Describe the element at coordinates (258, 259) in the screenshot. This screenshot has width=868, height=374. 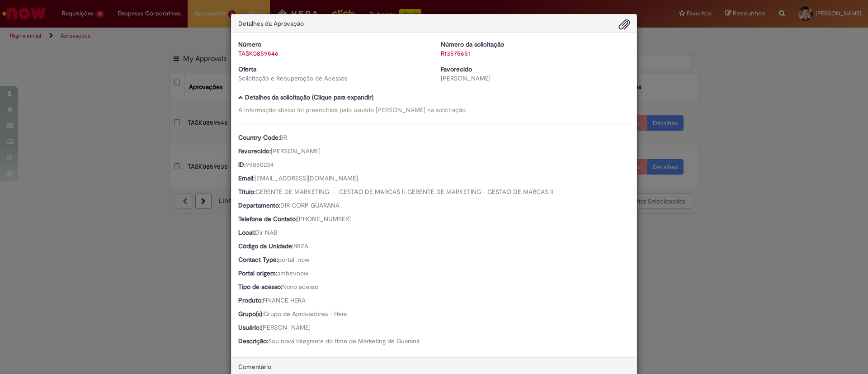
I see `b: Contact Type:` at that location.